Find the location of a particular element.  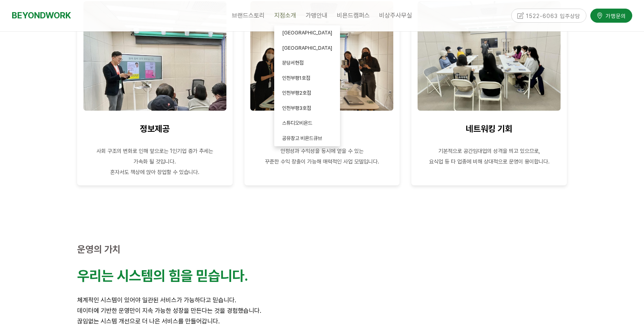

a: 가맹문의 is located at coordinates (611, 15).